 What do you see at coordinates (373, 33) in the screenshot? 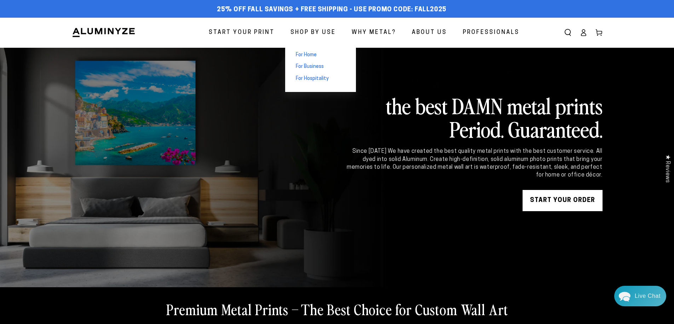
I see `span: Why Metal?` at bounding box center [373, 33].